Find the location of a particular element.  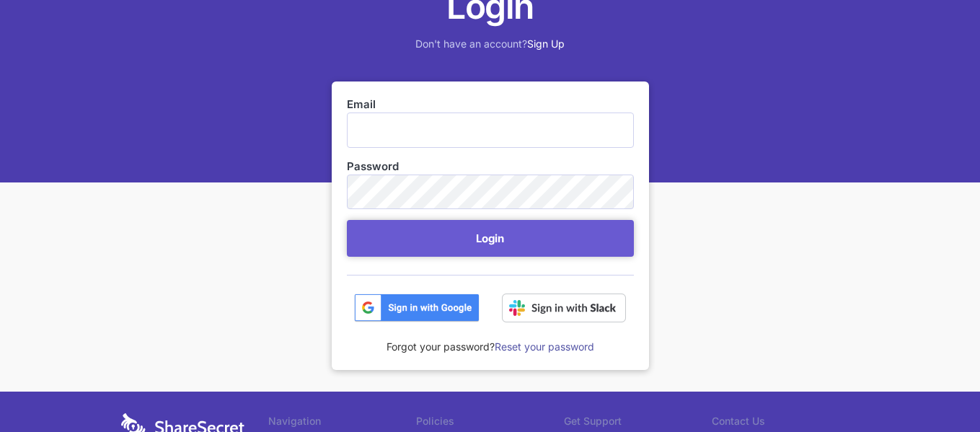

a: Sign Up is located at coordinates (546, 44).